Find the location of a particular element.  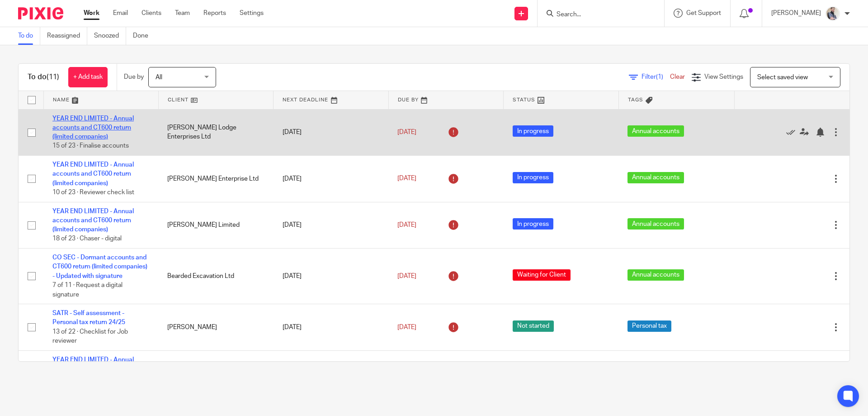

a: Snoozed is located at coordinates (110, 36).